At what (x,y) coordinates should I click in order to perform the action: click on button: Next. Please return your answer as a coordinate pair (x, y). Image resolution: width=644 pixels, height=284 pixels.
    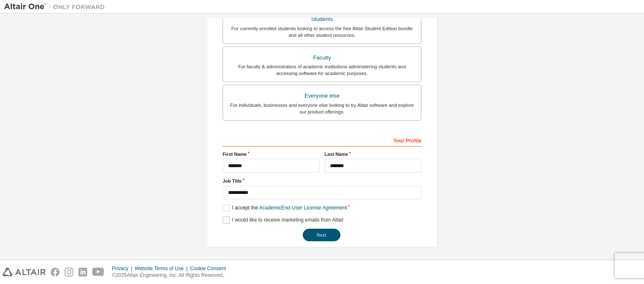
    Looking at the image, I should click on (321, 235).